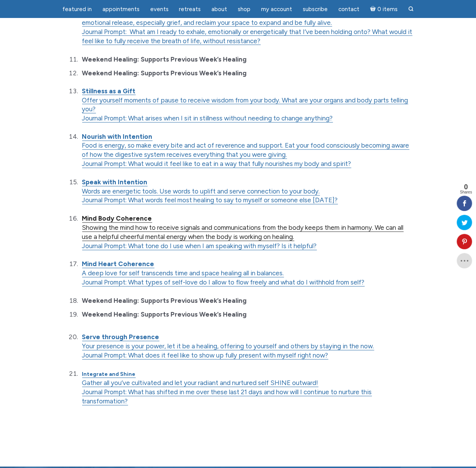 The image size is (476, 468). I want to click on a: Retreats, so click(190, 9).